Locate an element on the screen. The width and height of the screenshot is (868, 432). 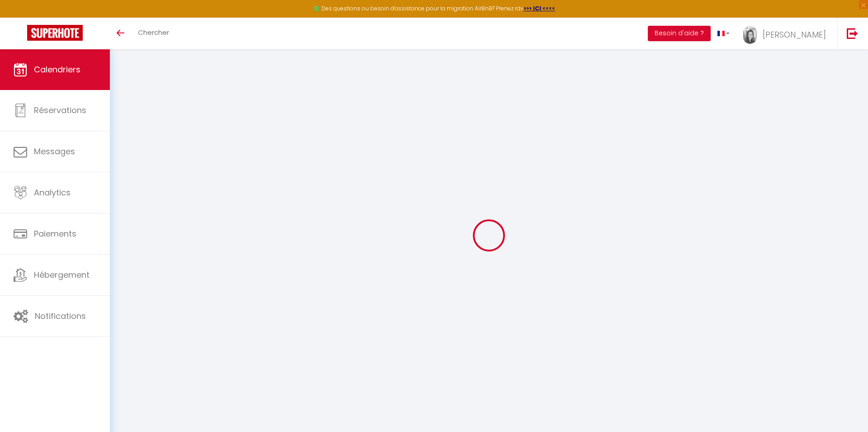
span: Calendriers is located at coordinates (57, 69).